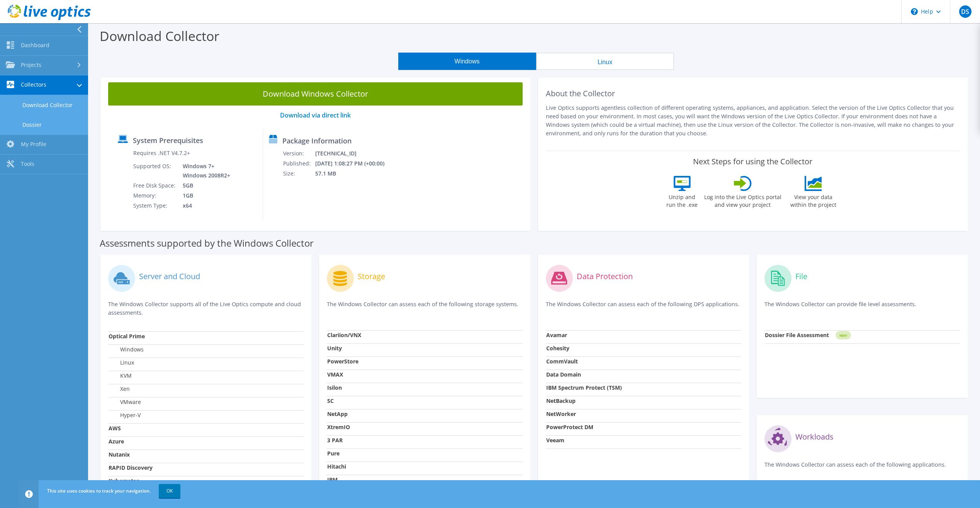 This screenshot has height=508, width=980. Describe the element at coordinates (155, 185) in the screenshot. I see `td: Free Disk Space:` at that location.